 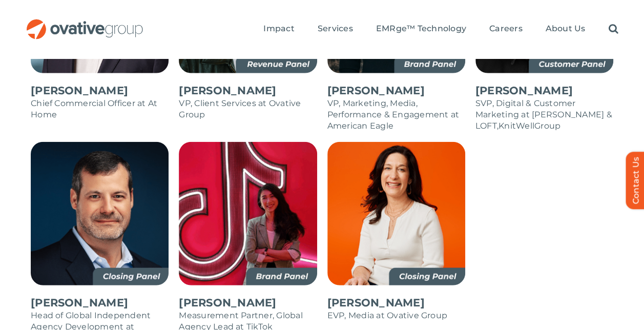 I want to click on a: OG_Full_horizontal_RGB, so click(x=85, y=23).